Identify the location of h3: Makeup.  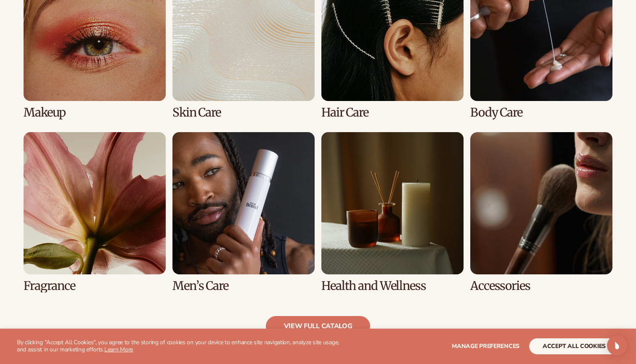
(95, 112).